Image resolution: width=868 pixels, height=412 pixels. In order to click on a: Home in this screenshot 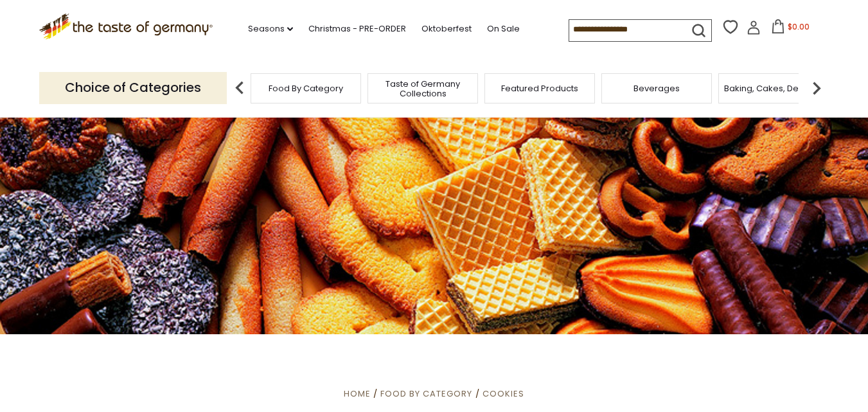, I will do `click(357, 393)`.